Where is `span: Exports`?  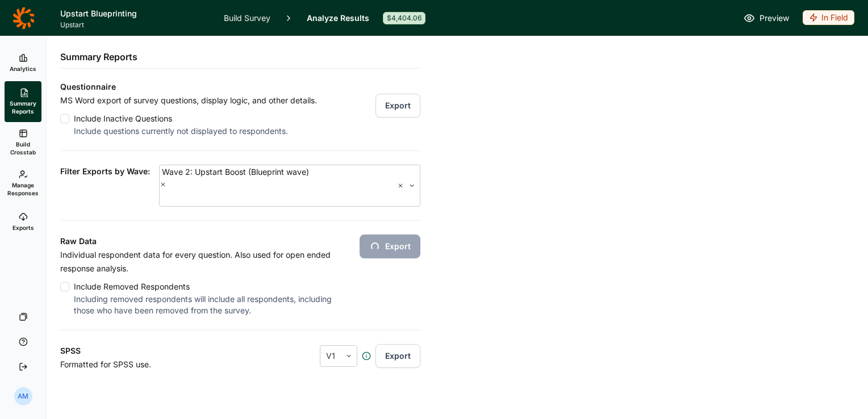 span: Exports is located at coordinates (23, 227).